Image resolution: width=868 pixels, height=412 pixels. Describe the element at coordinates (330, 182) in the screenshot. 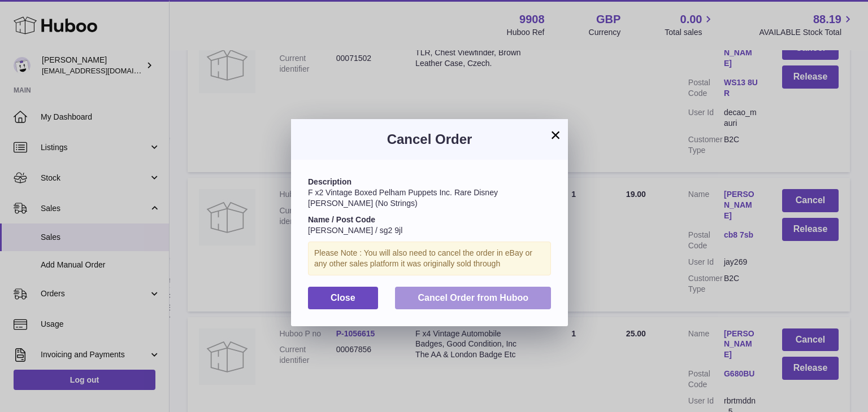

I see `strong: Description` at that location.